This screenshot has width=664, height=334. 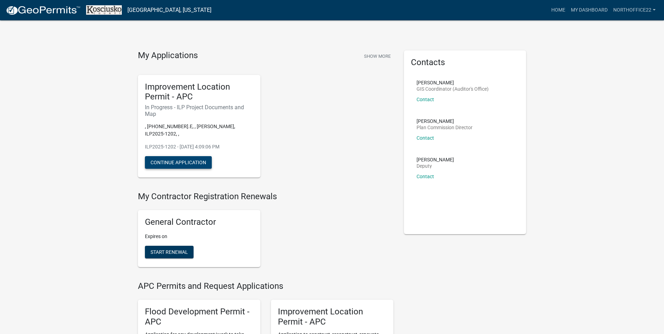 I want to click on p: GIS Coordinator (Auditor's Office), so click(x=452, y=89).